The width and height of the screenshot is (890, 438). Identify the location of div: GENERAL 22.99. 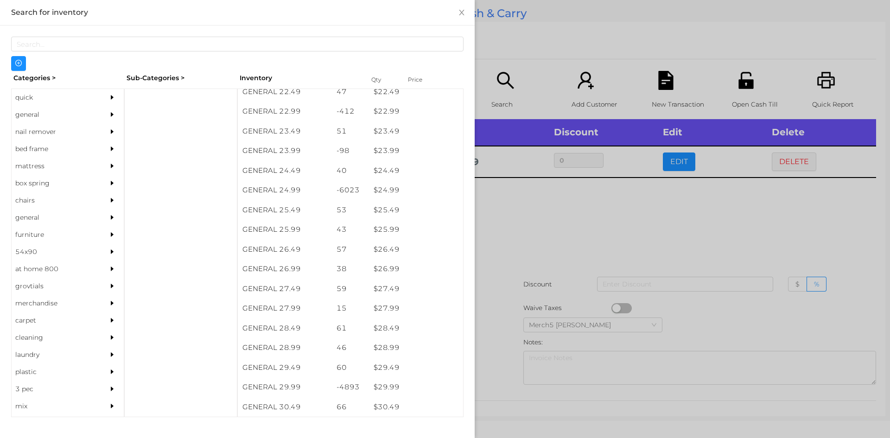
(285, 111).